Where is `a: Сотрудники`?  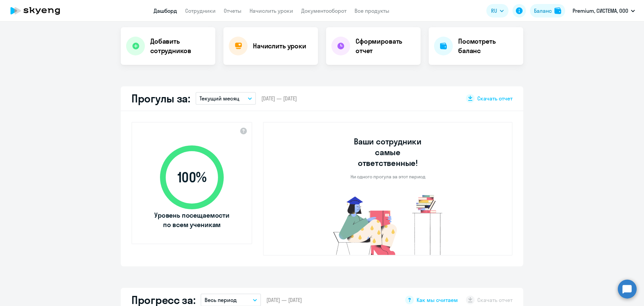 a: Сотрудники is located at coordinates (200, 11).